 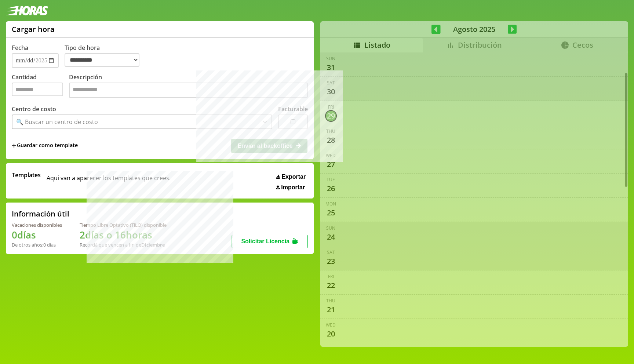 What do you see at coordinates (123, 234) in the screenshot?
I see `h1: 2 días o 16 horas` at bounding box center [123, 234].